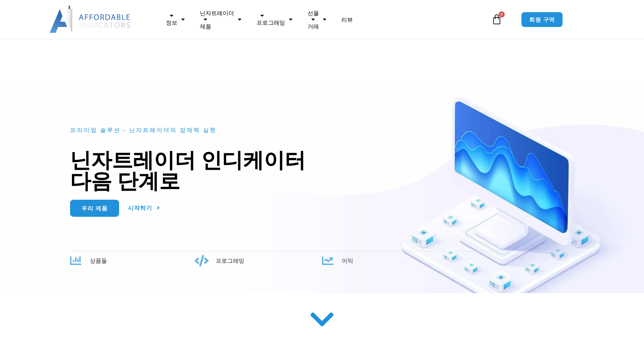 The width and height of the screenshot is (644, 347). What do you see at coordinates (187, 159) in the screenshot?
I see `font: 닌자트레이더 인디케이터` at bounding box center [187, 159].